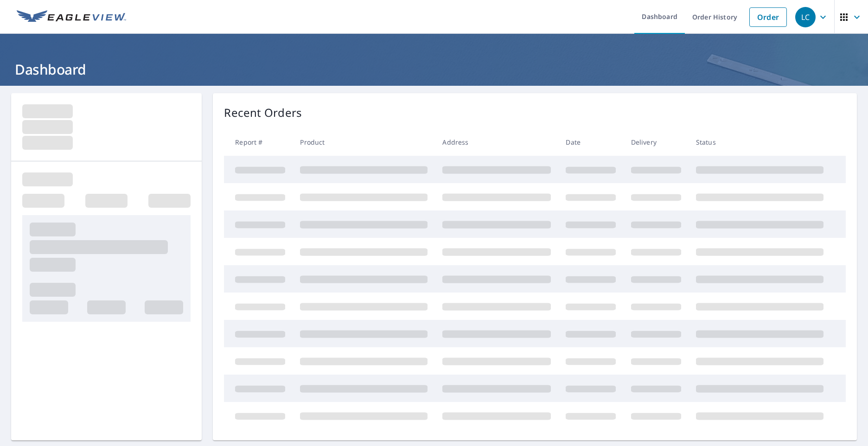 This screenshot has height=446, width=868. Describe the element at coordinates (434, 69) in the screenshot. I see `h1: Dashboard` at that location.